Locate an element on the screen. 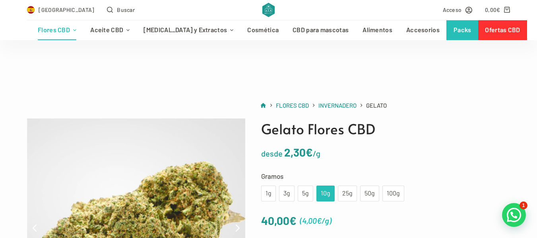 The width and height of the screenshot is (537, 238). bdi: 40,00 is located at coordinates (279, 221).